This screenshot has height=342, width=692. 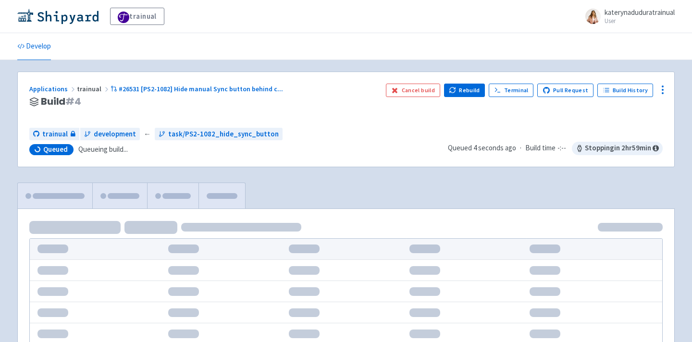 What do you see at coordinates (103, 149) in the screenshot?
I see `span: Queueing build...` at bounding box center [103, 149].